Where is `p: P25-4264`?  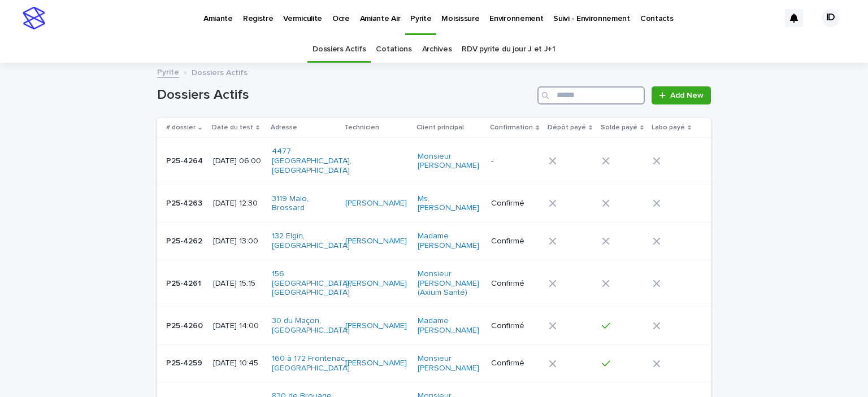
p: P25-4264 is located at coordinates (185, 160).